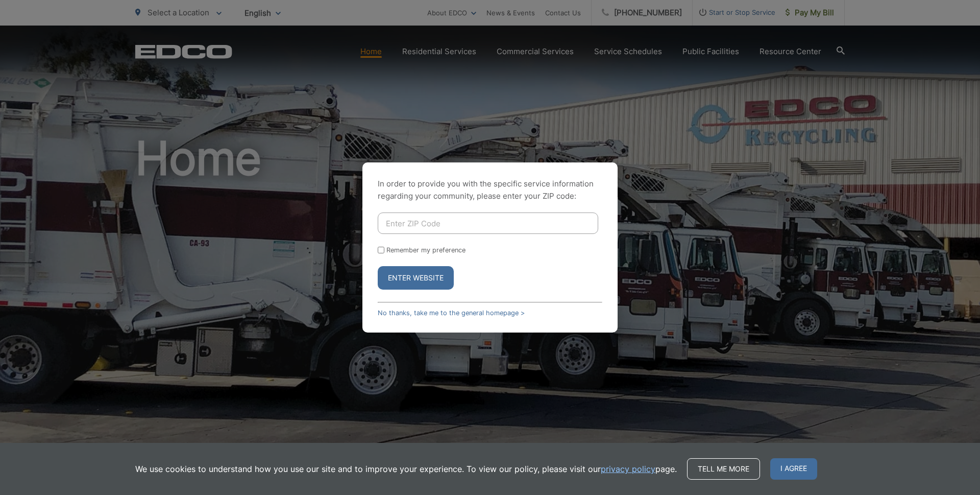  Describe the element at coordinates (425, 249) in the screenshot. I see `label: Remember my preference` at that location.